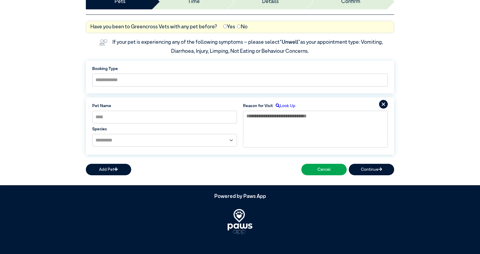  I want to click on label: Yes, so click(229, 27).